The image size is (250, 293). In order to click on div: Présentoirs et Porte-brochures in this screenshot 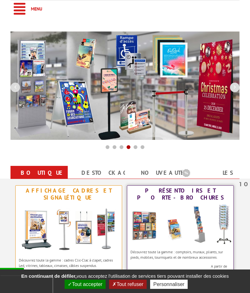, I will do `click(180, 194)`.